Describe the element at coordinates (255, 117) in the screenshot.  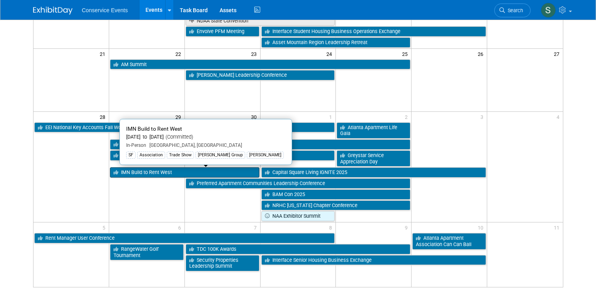
I see `span: 30` at that location.